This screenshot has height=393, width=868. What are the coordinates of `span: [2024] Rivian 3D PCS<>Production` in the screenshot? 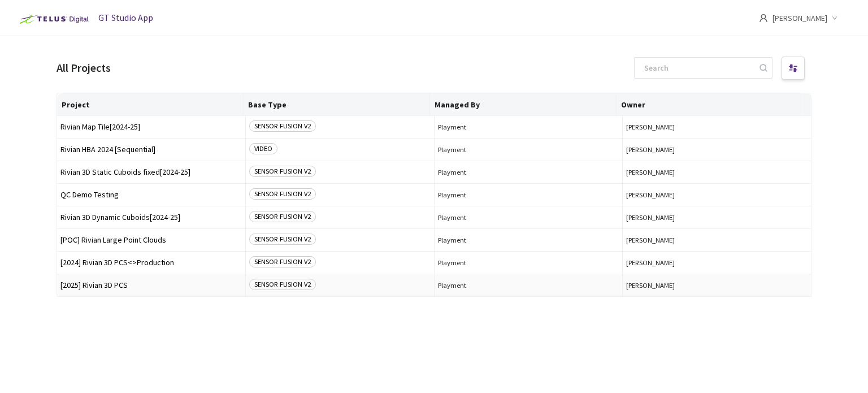 It's located at (151, 262).